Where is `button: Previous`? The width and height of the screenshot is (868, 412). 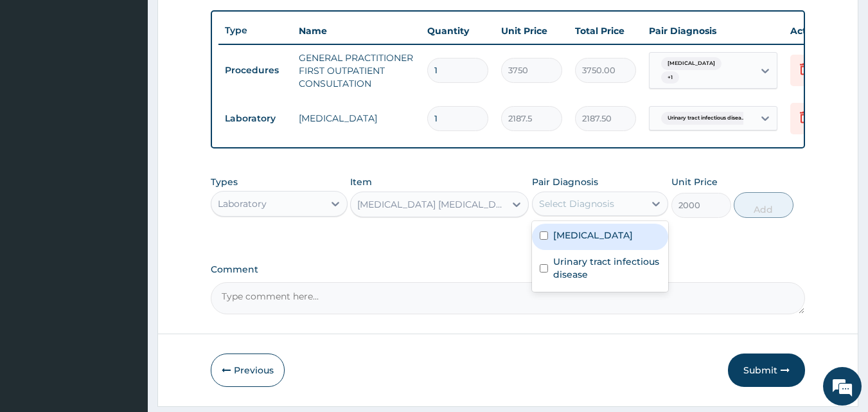
button: Previous is located at coordinates (248, 371).